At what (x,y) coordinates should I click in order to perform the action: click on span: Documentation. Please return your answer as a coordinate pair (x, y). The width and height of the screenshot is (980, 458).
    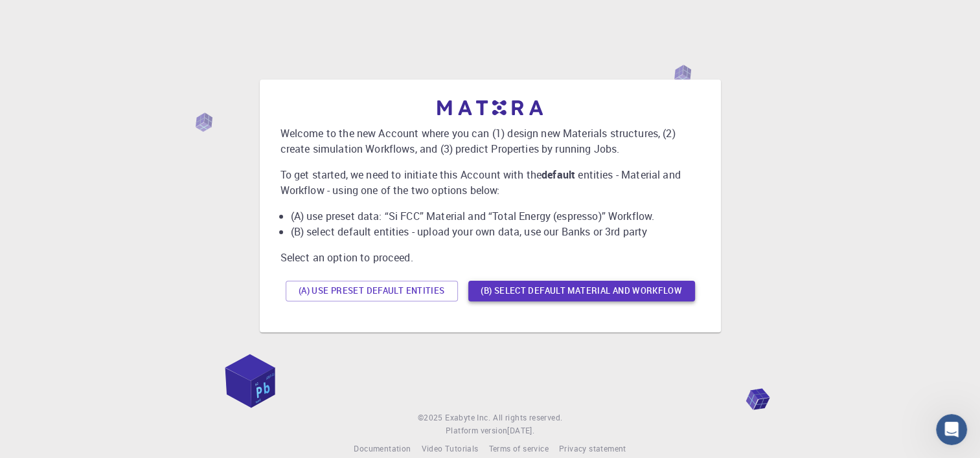
    Looking at the image, I should click on (382, 448).